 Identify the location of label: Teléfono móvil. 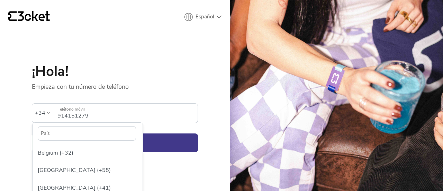
(125, 109).